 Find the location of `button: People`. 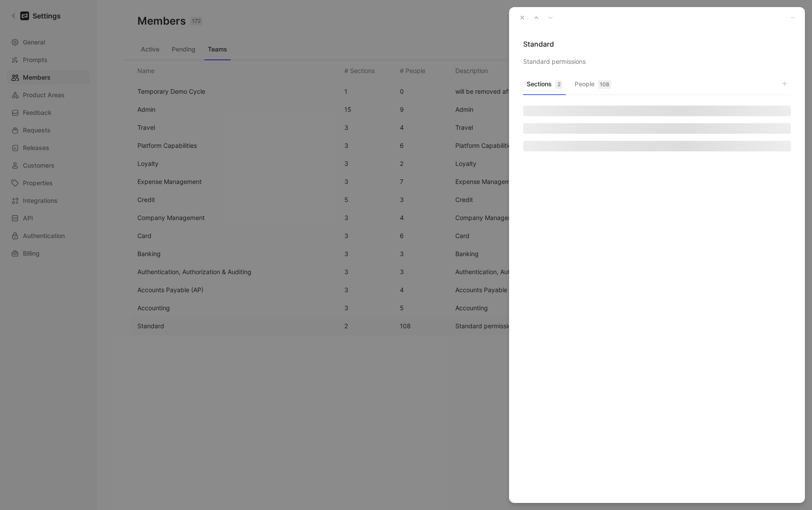

button: People is located at coordinates (593, 86).